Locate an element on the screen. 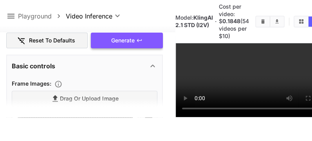 This screenshot has height=141, width=312. span: Model: is located at coordinates (194, 21).